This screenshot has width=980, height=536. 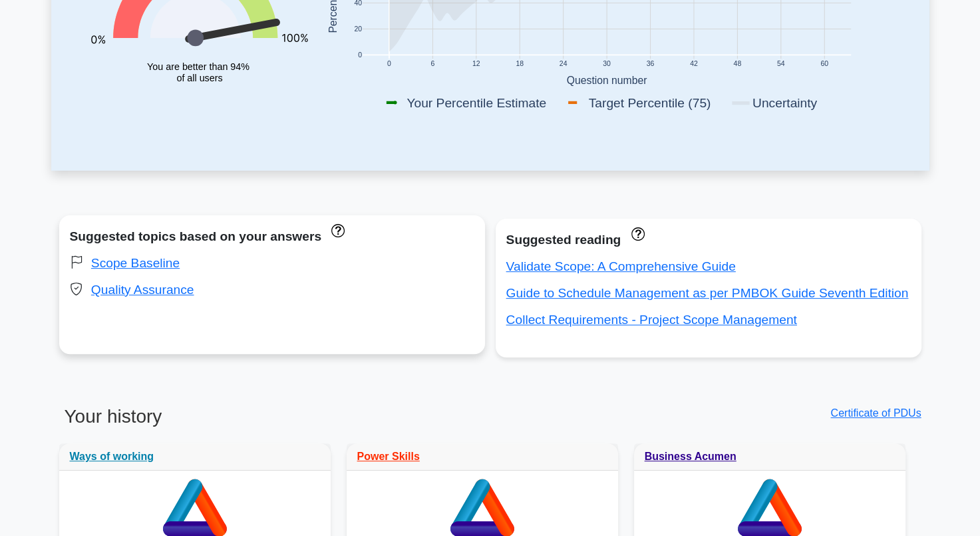 What do you see at coordinates (607, 64) in the screenshot?
I see `text: 30` at bounding box center [607, 64].